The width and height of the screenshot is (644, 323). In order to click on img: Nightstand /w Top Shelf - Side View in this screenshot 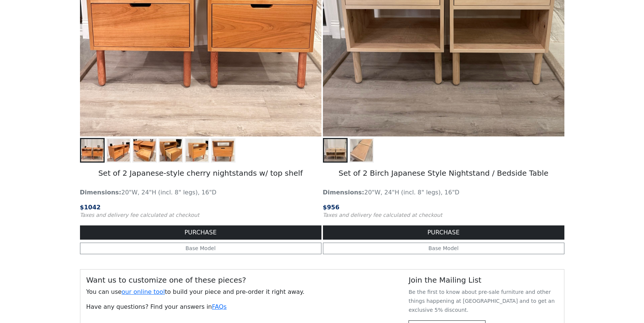, I will do `click(197, 150)`.